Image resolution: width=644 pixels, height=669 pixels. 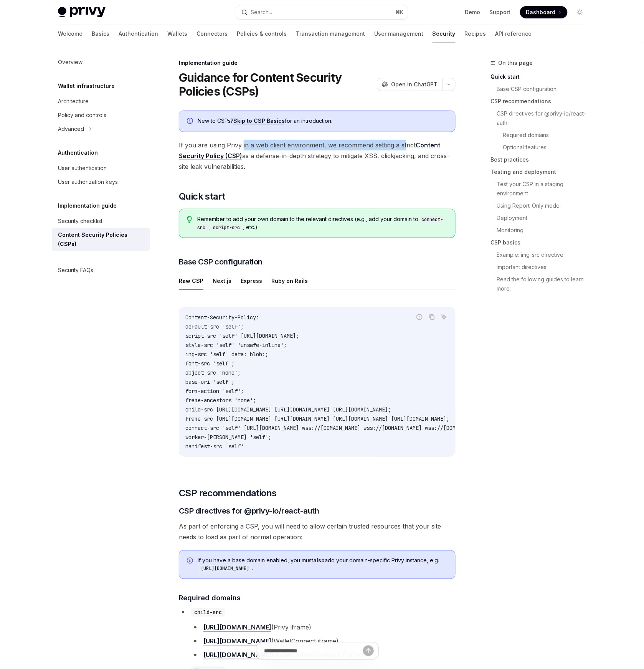 What do you see at coordinates (236, 345) in the screenshot?
I see `span: style-src 'self' 'unsafe-inline';` at bounding box center [236, 345].